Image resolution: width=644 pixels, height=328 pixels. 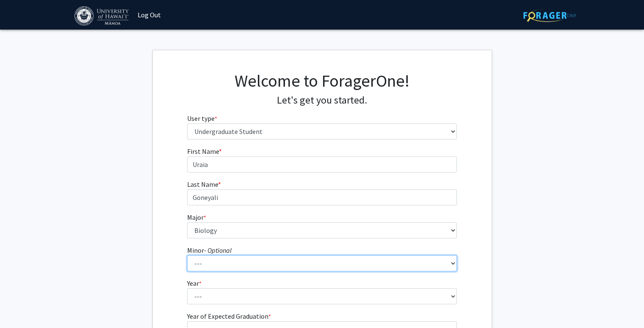 I want to click on label: Year of Expected Graduation, so click(x=229, y=316).